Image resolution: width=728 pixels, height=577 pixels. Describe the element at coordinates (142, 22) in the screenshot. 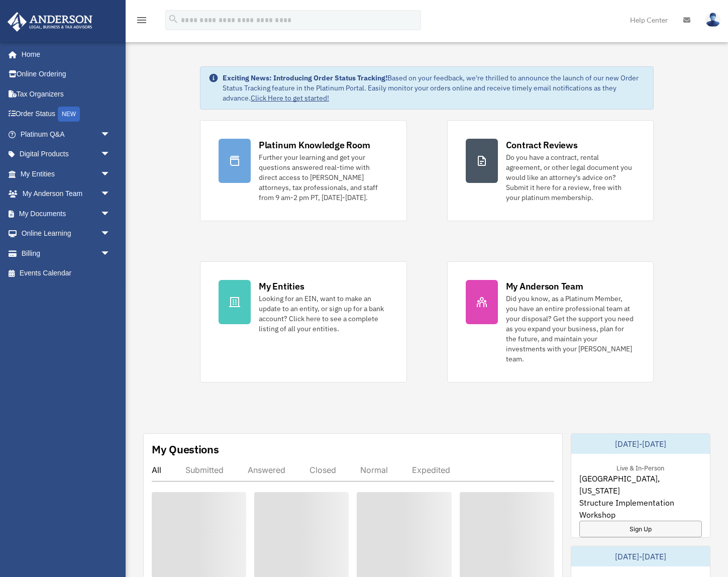

I see `a: menu` at that location.